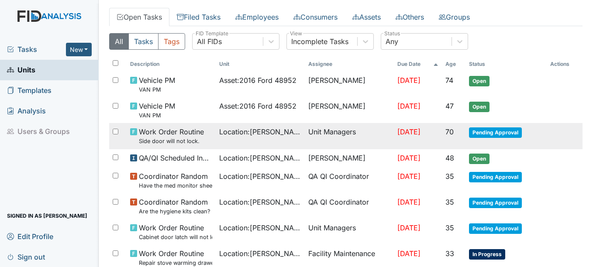 Image resolution: width=593 pixels, height=267 pixels. Describe the element at coordinates (565, 64) in the screenshot. I see `th: Actions` at that location.